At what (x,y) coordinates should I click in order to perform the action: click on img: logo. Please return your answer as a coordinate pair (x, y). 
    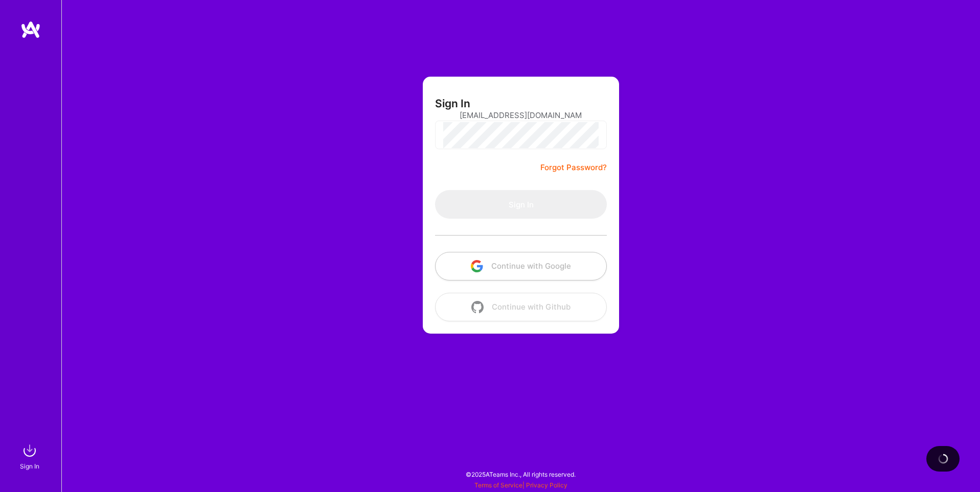
    Looking at the image, I should click on (30, 30).